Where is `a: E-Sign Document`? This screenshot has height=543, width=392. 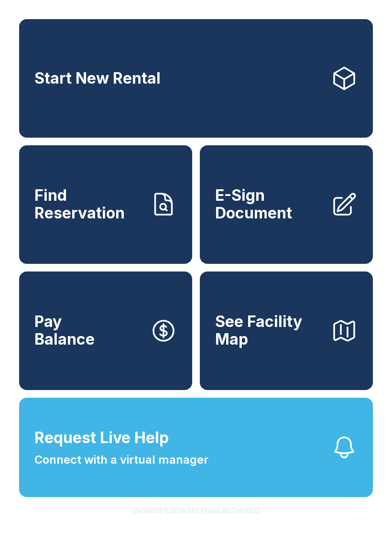
a: E-Sign Document is located at coordinates (287, 204).